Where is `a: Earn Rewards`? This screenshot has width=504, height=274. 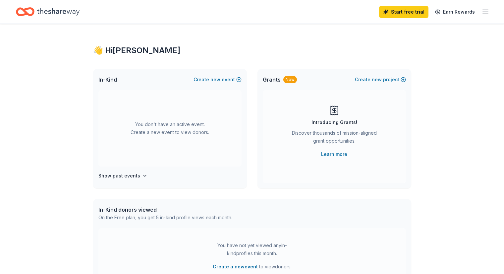
a: Earn Rewards is located at coordinates (455, 12).